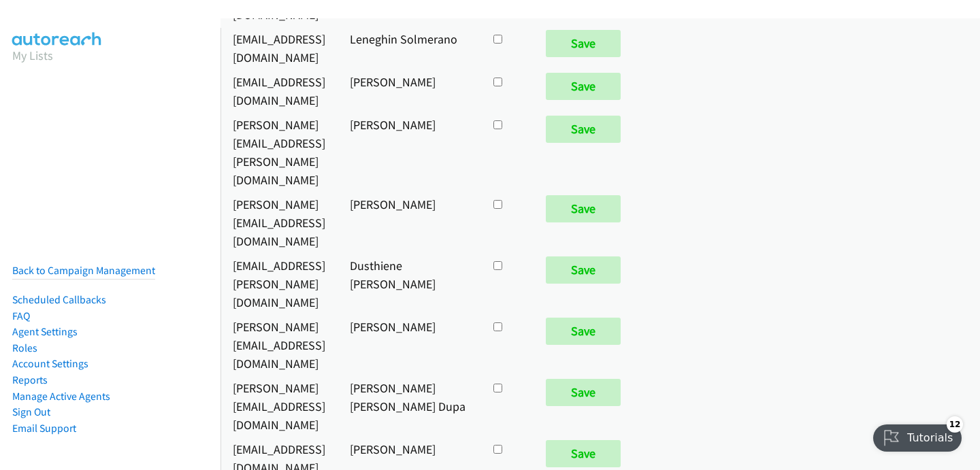  What do you see at coordinates (61, 396) in the screenshot?
I see `a: Manage Active Agents` at bounding box center [61, 396].